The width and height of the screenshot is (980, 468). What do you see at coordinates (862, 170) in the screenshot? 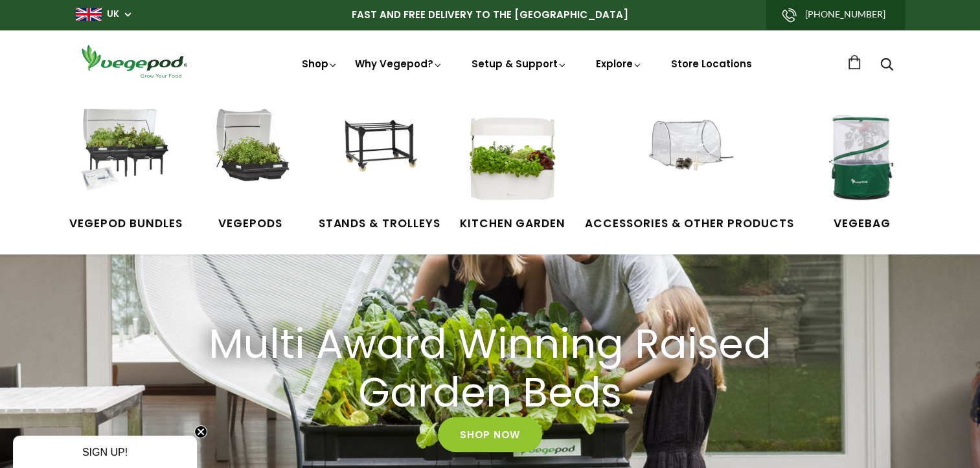
I see `a: VegeBag` at bounding box center [862, 170].